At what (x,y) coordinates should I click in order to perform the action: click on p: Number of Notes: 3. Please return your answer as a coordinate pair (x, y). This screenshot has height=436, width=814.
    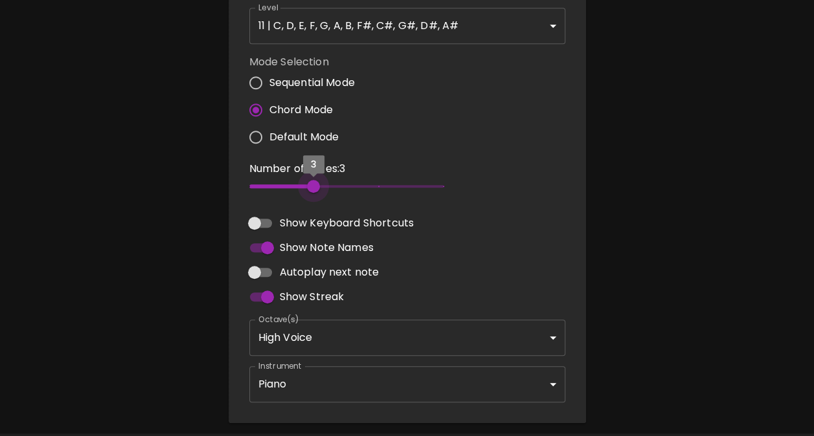
    Looking at the image, I should click on (346, 169).